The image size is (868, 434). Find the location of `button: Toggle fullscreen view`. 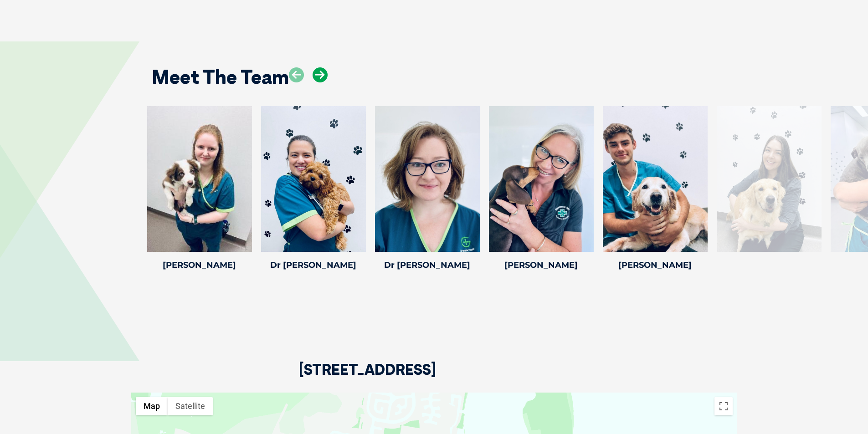

button: Toggle fullscreen view is located at coordinates (724, 407).